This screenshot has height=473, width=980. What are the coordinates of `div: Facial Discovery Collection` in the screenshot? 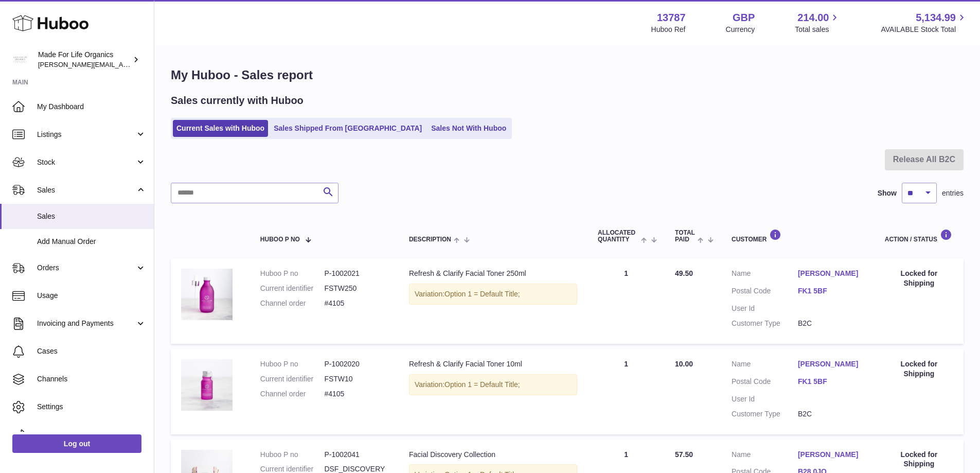 It's located at (493, 455).